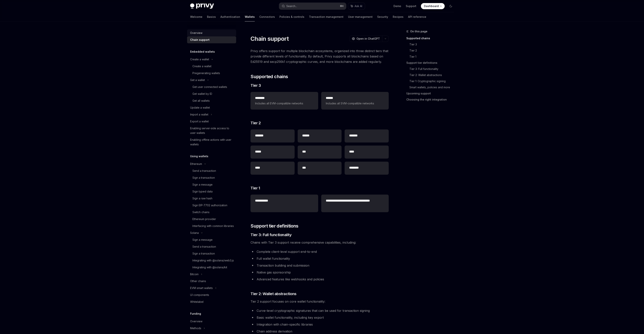  I want to click on a: Policies & controls, so click(292, 17).